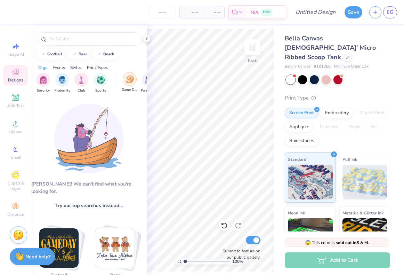  I want to click on div: Vinyl, so click(355, 127).